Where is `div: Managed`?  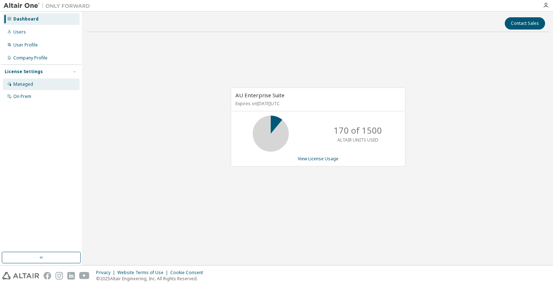
div: Managed is located at coordinates (23, 84).